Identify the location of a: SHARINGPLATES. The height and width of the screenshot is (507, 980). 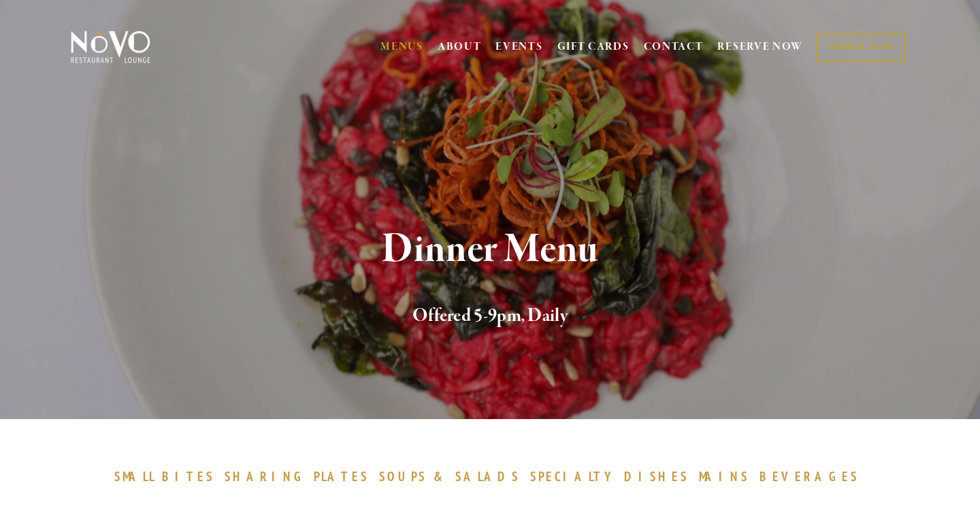
(301, 476).